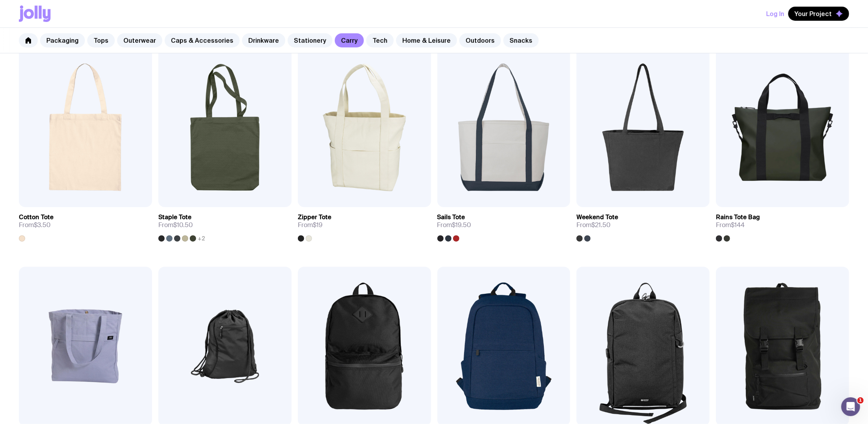 Image resolution: width=868 pixels, height=424 pixels. Describe the element at coordinates (315, 218) in the screenshot. I see `h3: Zipper Tote` at that location.